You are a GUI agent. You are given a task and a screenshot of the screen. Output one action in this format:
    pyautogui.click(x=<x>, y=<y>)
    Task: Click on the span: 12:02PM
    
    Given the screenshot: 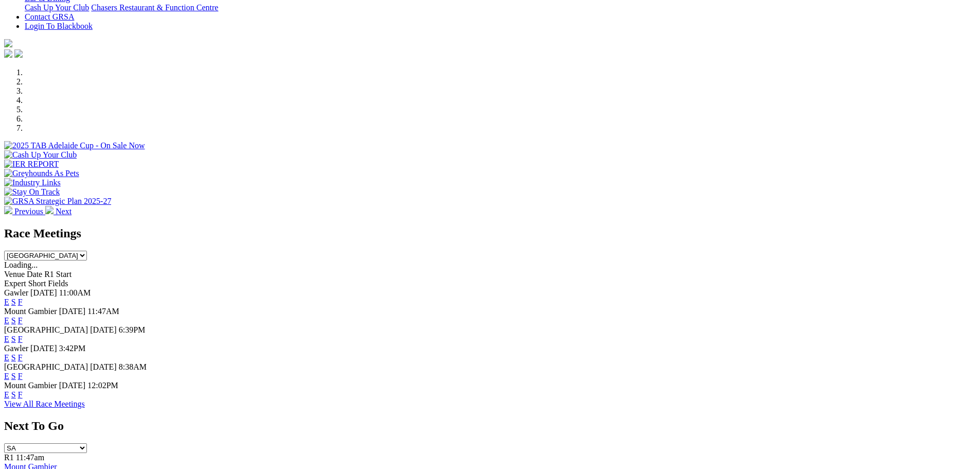 What is the action you would take?
    pyautogui.click(x=103, y=386)
    